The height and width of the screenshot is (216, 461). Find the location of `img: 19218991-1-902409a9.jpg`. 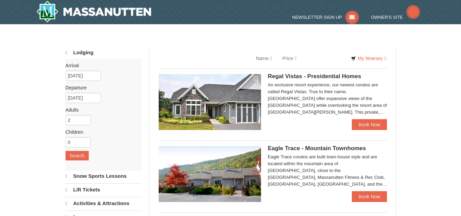

img: 19218991-1-902409a9.jpg is located at coordinates (210, 102).